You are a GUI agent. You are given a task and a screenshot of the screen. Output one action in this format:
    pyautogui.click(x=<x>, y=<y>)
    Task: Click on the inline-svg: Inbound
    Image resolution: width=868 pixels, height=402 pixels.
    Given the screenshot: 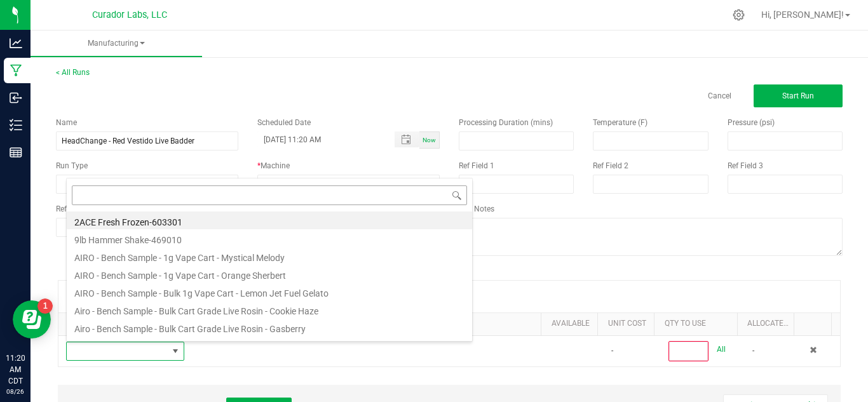 What is the action you would take?
    pyautogui.click(x=16, y=97)
    